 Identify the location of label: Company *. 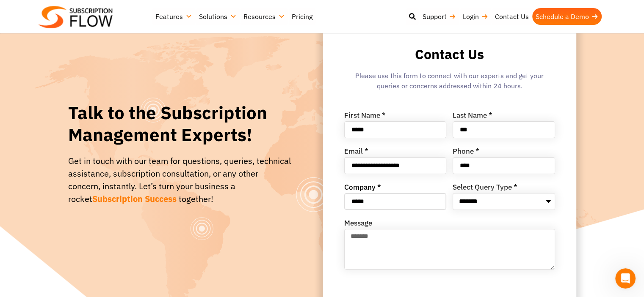
(362, 188).